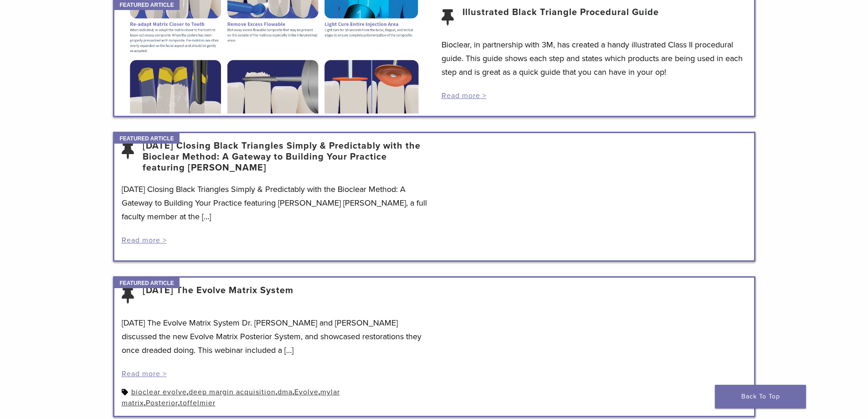 The width and height of the screenshot is (868, 419). What do you see at coordinates (197, 403) in the screenshot?
I see `a: toffelmier` at bounding box center [197, 403].